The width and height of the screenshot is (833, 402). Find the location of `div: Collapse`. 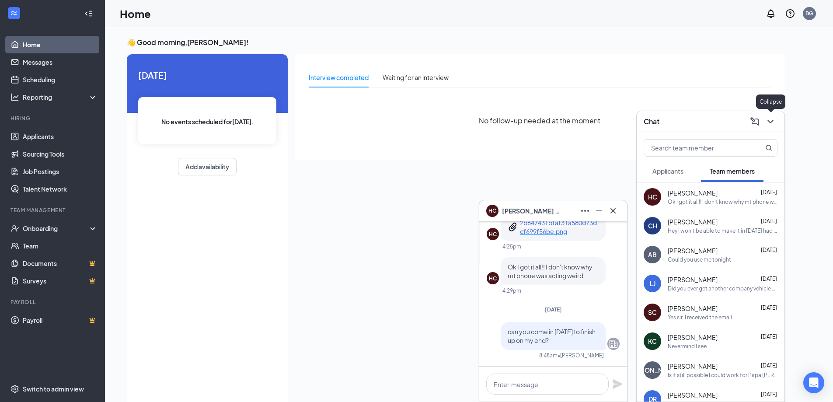

div: Collapse is located at coordinates (771, 101).